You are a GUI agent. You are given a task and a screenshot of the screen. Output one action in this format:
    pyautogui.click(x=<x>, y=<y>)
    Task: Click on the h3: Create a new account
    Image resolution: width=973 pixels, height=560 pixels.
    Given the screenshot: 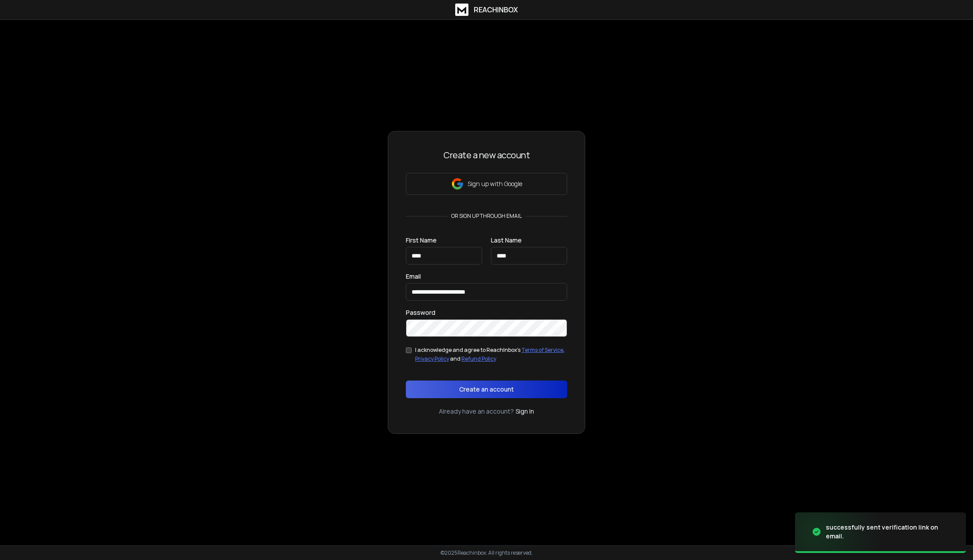 What is the action you would take?
    pyautogui.click(x=486, y=155)
    